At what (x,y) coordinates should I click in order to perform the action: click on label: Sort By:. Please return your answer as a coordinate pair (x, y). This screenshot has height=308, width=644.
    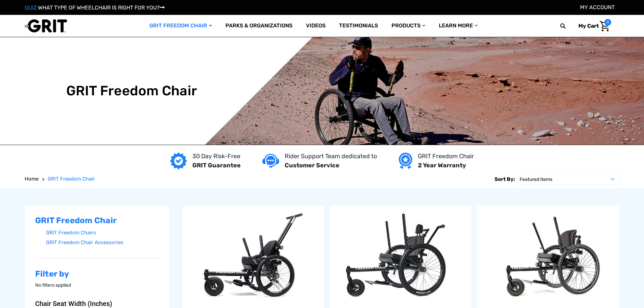
    Looking at the image, I should click on (504, 179).